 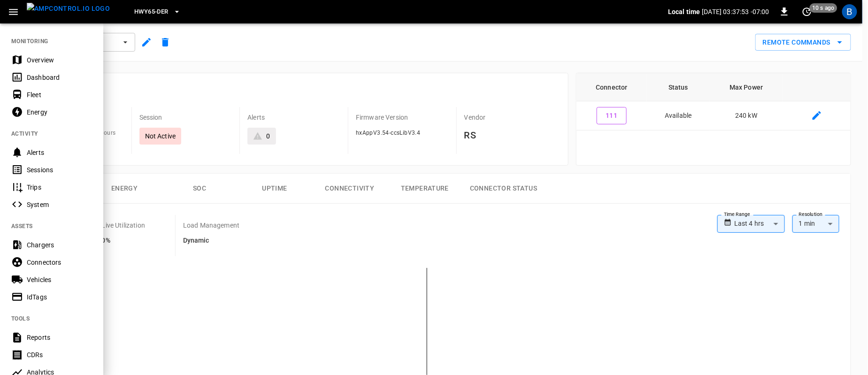 I want to click on button: set refresh interval, so click(x=806, y=12).